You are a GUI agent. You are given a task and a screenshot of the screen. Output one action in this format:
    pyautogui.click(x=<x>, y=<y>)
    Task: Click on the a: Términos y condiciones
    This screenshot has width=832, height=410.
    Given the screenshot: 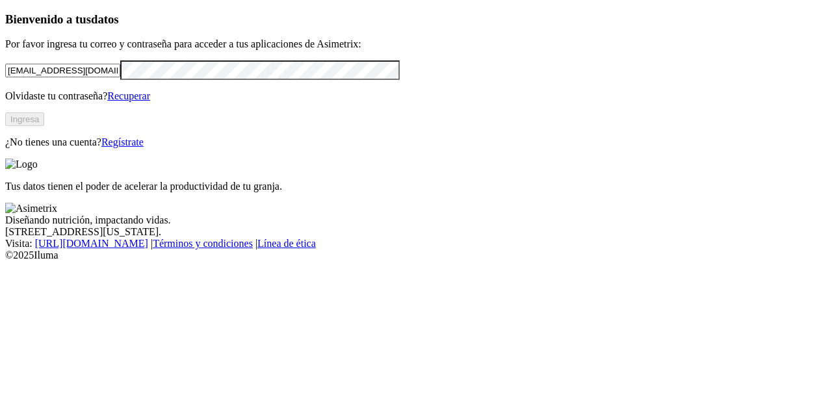 What is the action you would take?
    pyautogui.click(x=203, y=243)
    